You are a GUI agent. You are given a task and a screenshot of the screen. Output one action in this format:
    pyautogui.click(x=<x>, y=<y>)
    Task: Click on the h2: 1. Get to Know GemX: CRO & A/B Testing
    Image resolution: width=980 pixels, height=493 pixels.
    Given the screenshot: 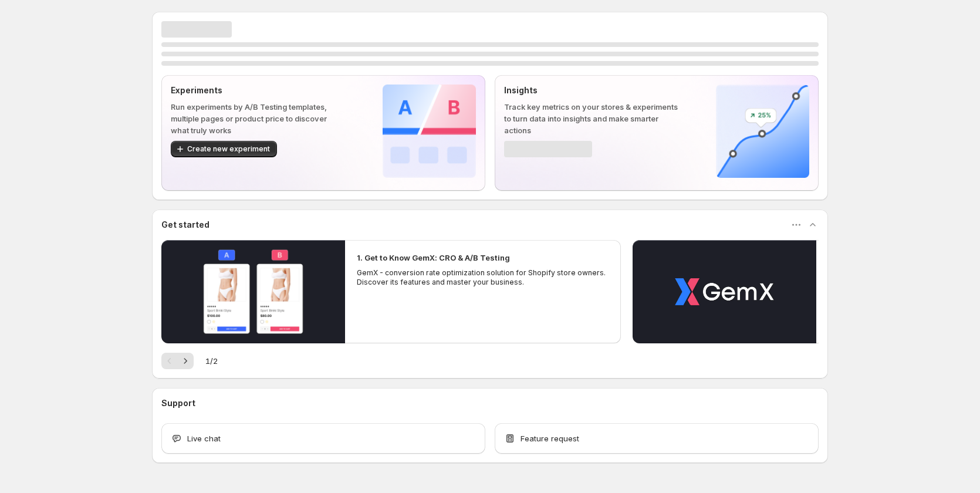 What is the action you would take?
    pyautogui.click(x=433, y=258)
    